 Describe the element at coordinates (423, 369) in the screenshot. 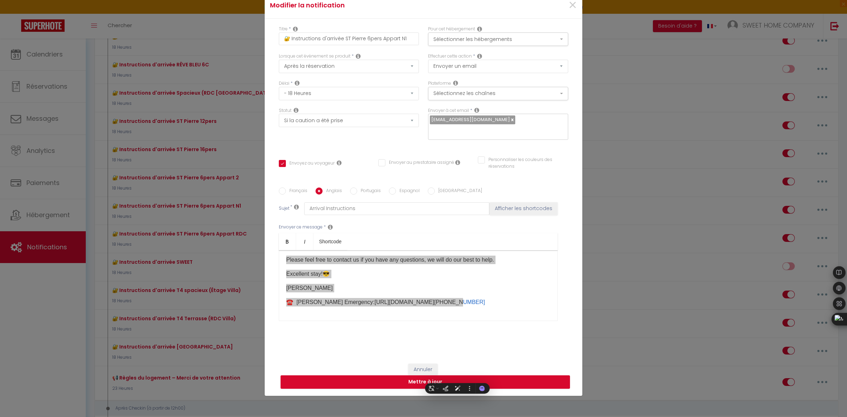

I see `button: Annuler` at that location.